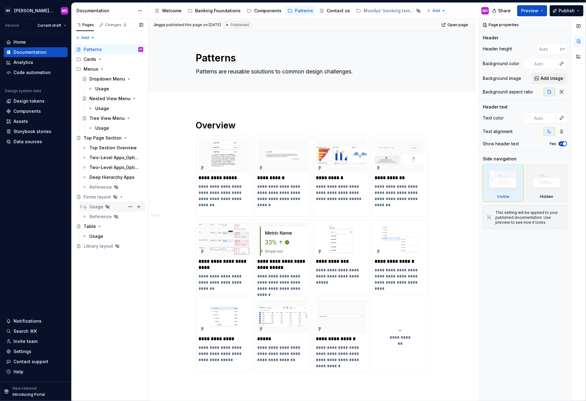 Image resolution: width=586 pixels, height=401 pixels. Describe the element at coordinates (112, 217) in the screenshot. I see `a: Reference` at that location.